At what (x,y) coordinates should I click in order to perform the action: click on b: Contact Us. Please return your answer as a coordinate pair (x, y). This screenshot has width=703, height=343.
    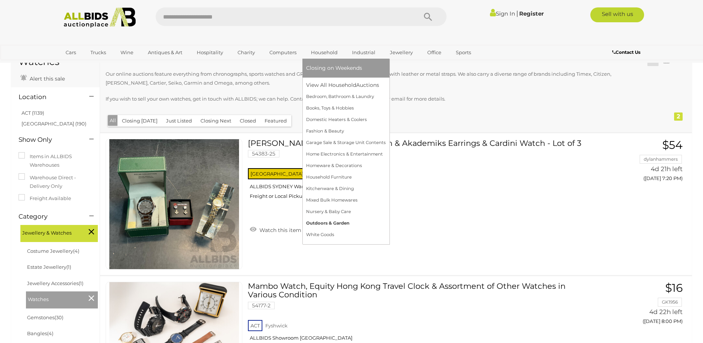
    Looking at the image, I should click on (627, 52).